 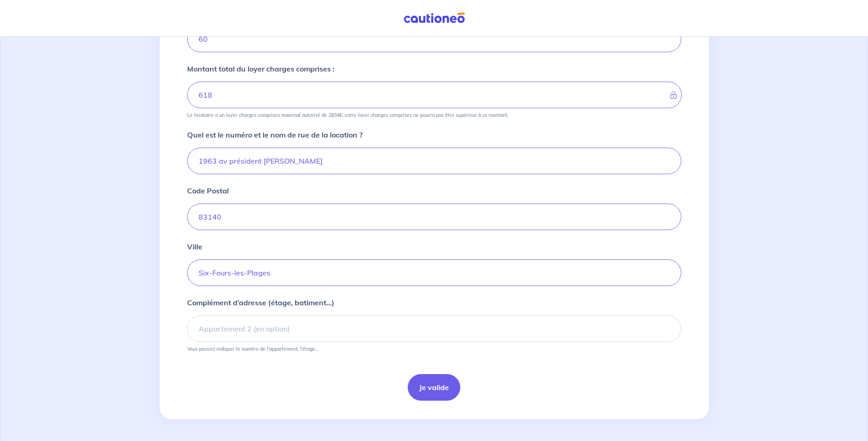 I want to click on p: Complément d’adresse (étage, batiment...), so click(x=261, y=302).